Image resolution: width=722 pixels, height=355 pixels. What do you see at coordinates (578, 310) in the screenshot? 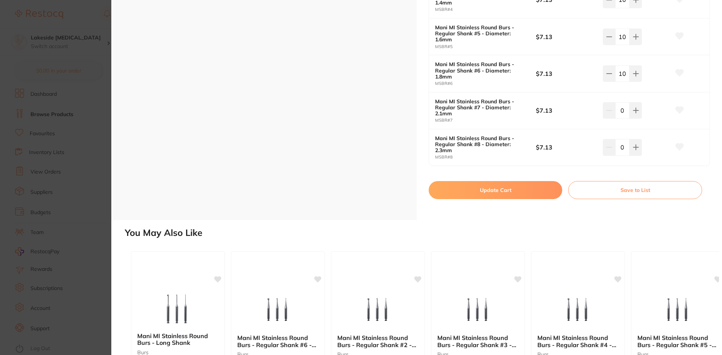
I see `img: Mani MI Stainless Round Burs - Regular Shank #4 - Diameter: 1.4mm` at bounding box center [578, 310].